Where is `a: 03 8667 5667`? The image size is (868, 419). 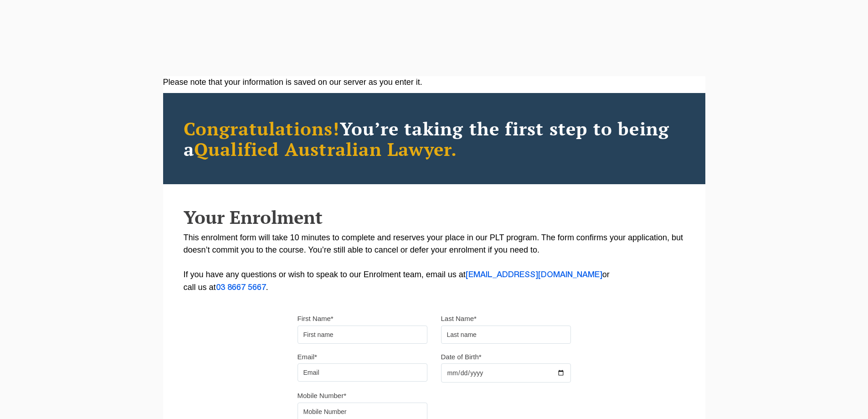 a: 03 8667 5667 is located at coordinates (241, 288).